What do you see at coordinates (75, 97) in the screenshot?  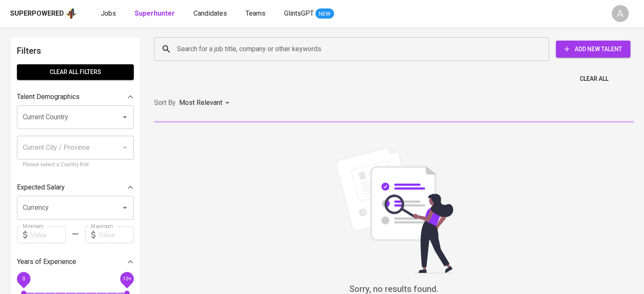 I see `div: Talent Demographics` at bounding box center [75, 97].